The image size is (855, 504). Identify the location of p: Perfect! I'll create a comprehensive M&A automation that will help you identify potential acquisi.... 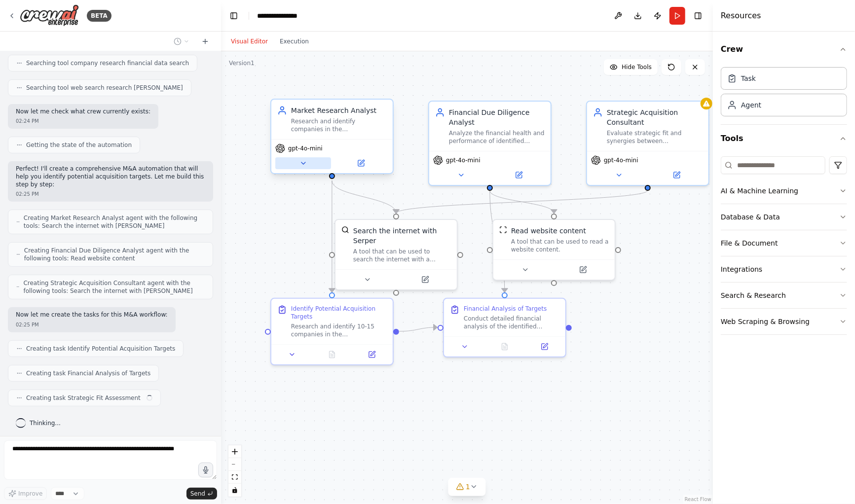
(111, 177).